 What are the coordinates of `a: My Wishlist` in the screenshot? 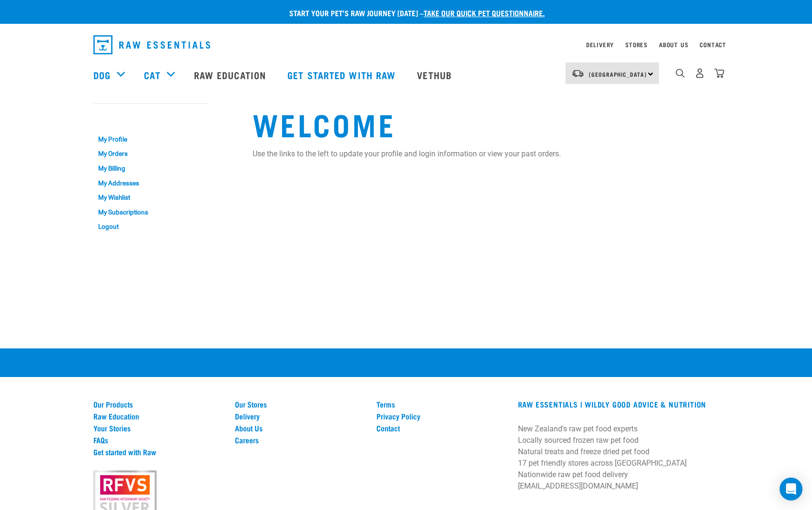 It's located at (151, 197).